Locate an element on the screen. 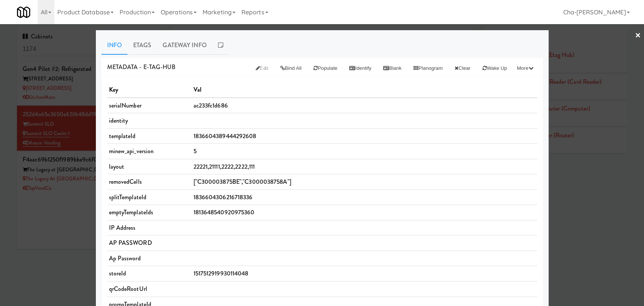  td: emptyTemplateIds is located at coordinates (149, 212).